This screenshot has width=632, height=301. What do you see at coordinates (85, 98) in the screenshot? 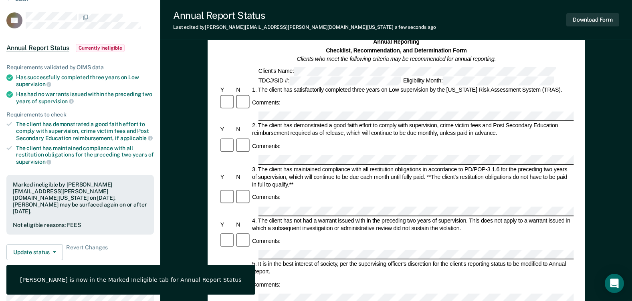
I see `div: Has had no warrants issued within the preceding two years of` at bounding box center [85, 98].